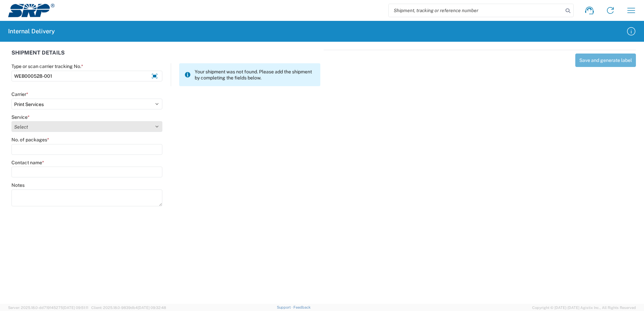  Describe the element at coordinates (28, 163) in the screenshot. I see `label: Contact name` at that location.